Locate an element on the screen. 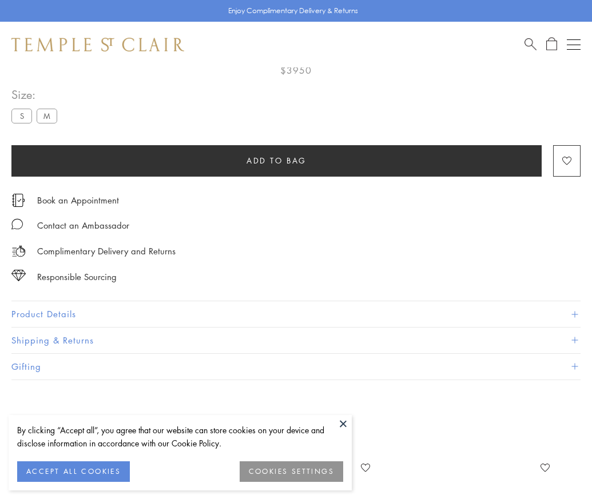 The image size is (592, 499). span: Add to bag is located at coordinates (276, 161).